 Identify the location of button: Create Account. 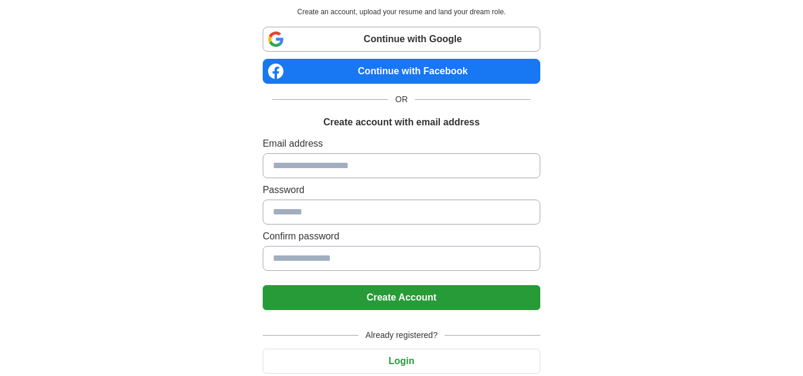
(401, 298).